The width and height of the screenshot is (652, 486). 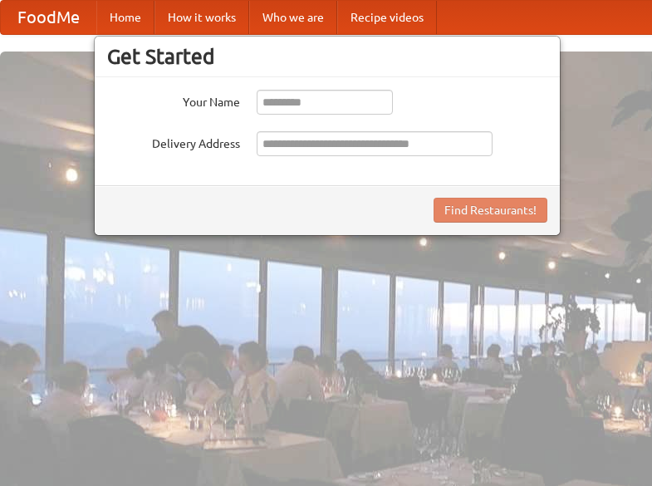 What do you see at coordinates (293, 17) in the screenshot?
I see `a: Who we are` at bounding box center [293, 17].